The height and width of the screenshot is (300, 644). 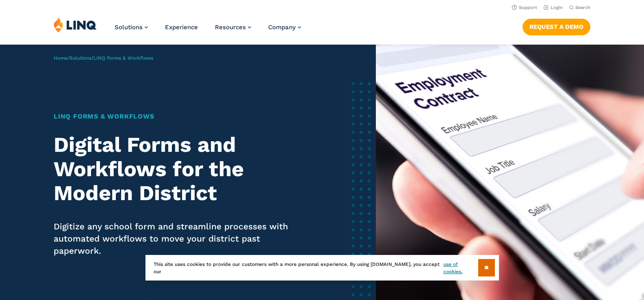 What do you see at coordinates (580, 7) in the screenshot?
I see `button: Open Search Bar` at bounding box center [580, 7].